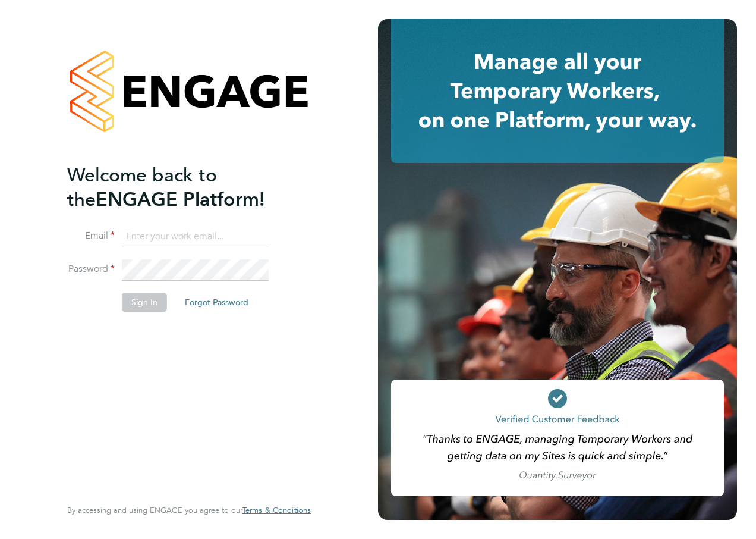  Describe the element at coordinates (276, 510) in the screenshot. I see `span: Terms & Conditions` at that location.